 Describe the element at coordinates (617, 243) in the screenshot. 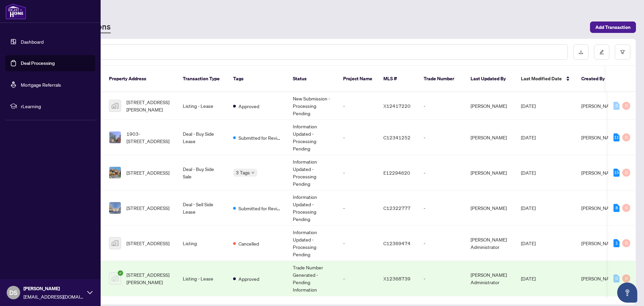

I see `div: 1` at that location.